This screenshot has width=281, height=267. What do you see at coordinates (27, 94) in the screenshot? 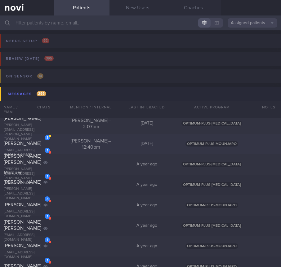
I see `div: Messages` at bounding box center [27, 94].